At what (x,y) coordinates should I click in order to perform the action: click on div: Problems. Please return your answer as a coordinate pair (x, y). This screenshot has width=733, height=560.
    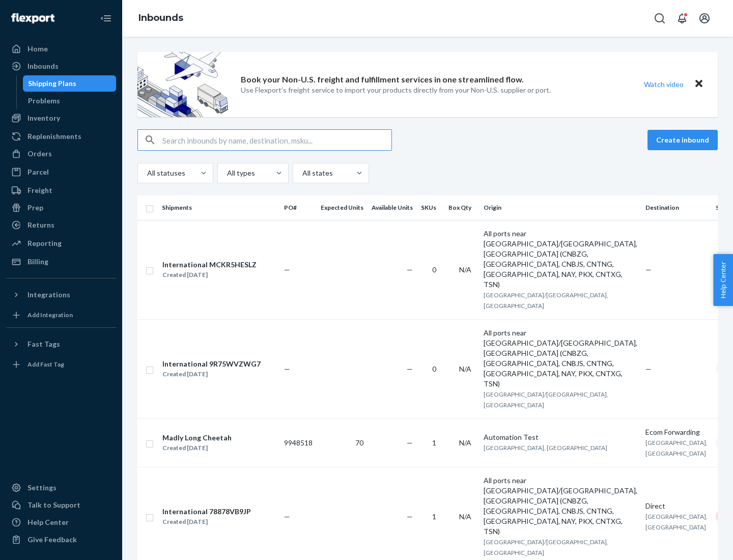
    Looking at the image, I should click on (44, 100).